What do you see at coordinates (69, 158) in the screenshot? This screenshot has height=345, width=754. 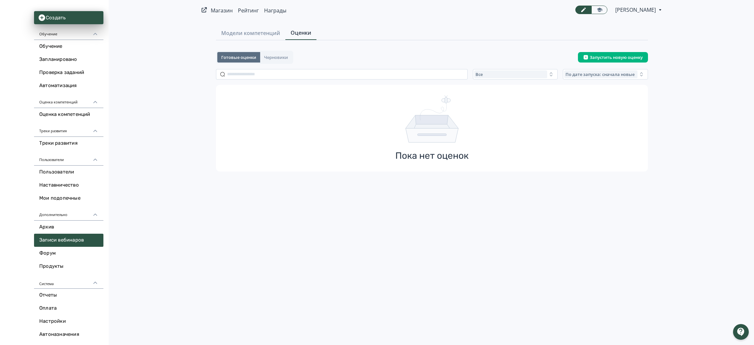 I see `div: Пользователи` at bounding box center [69, 158].